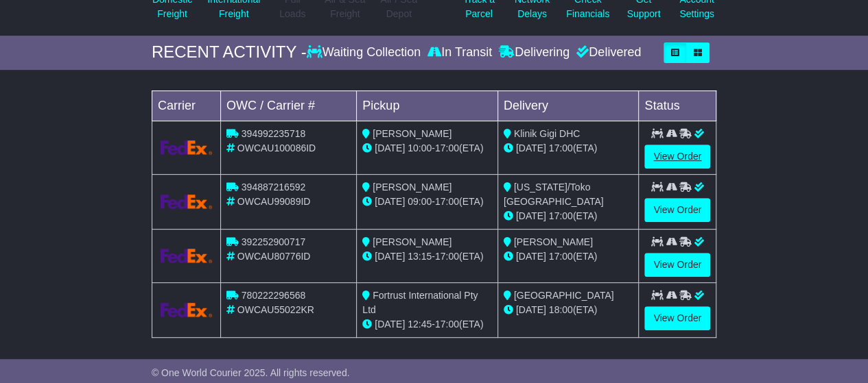  Describe the element at coordinates (460, 53) in the screenshot. I see `div: In Transit` at that location.